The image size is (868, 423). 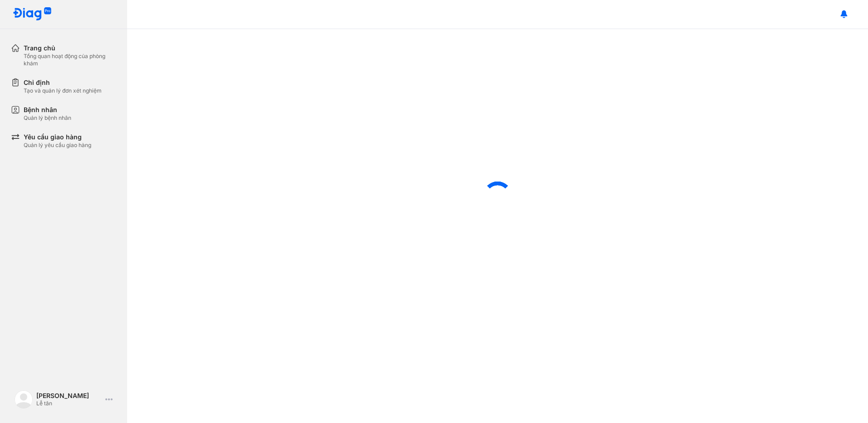 I want to click on div: Quản lý bệnh nhân, so click(x=47, y=118).